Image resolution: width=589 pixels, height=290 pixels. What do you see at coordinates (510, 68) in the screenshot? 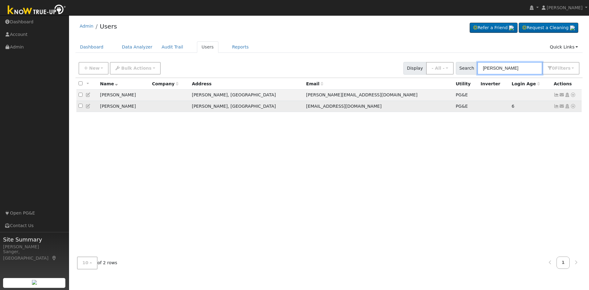
I see `input: Search` at bounding box center [510, 68].